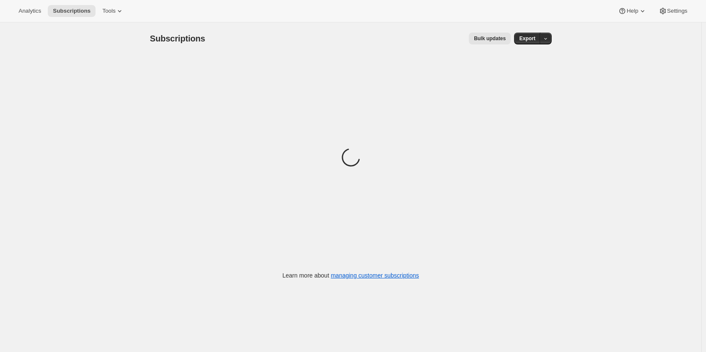 Image resolution: width=706 pixels, height=352 pixels. I want to click on span: Tools, so click(109, 11).